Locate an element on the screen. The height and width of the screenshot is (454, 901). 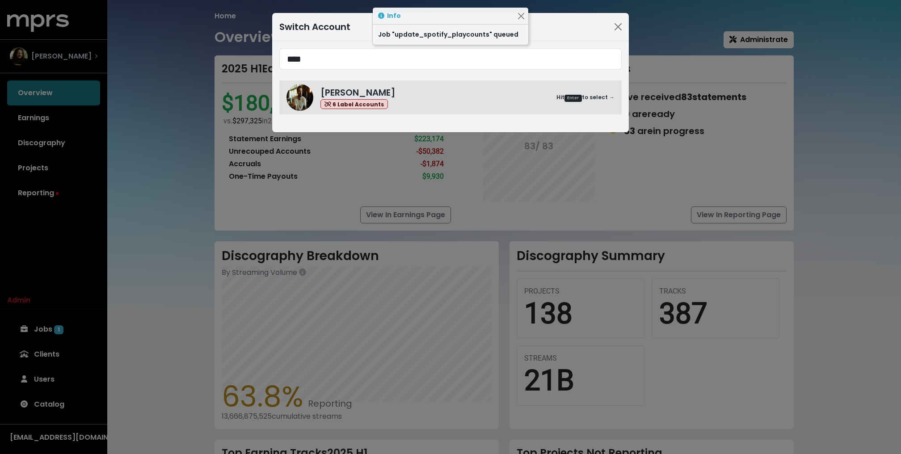
span: 6 Label Accounts is located at coordinates (354, 104).